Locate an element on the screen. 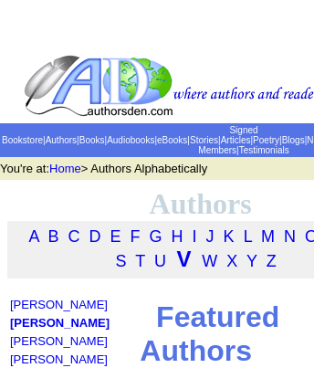 This screenshot has height=368, width=314. a: Articles is located at coordinates (236, 140).